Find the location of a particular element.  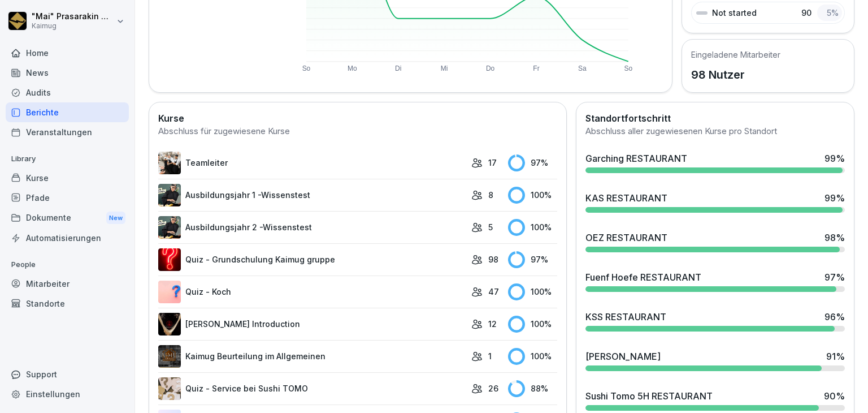

p: 12 is located at coordinates (492, 324).